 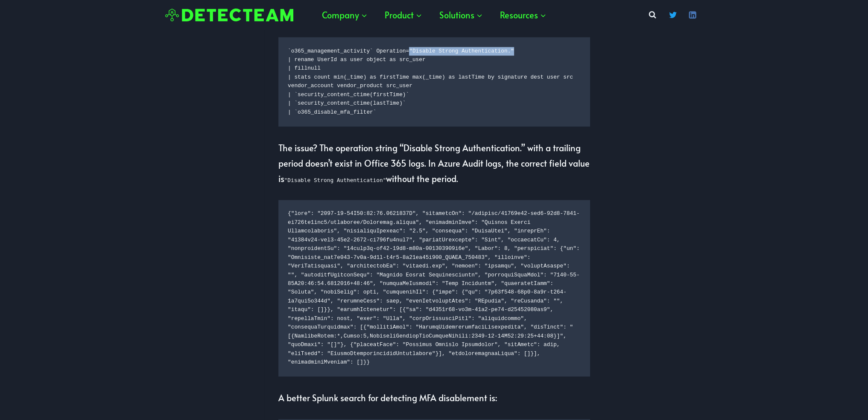 What do you see at coordinates (434, 288) in the screenshot?
I see `code: {"lore": "2097-19-54I50:82:76.0621837D", "sitametcOn": "/adipisc/41769e42-sed6-92d8-7841-ei726te1...` at bounding box center [434, 288].